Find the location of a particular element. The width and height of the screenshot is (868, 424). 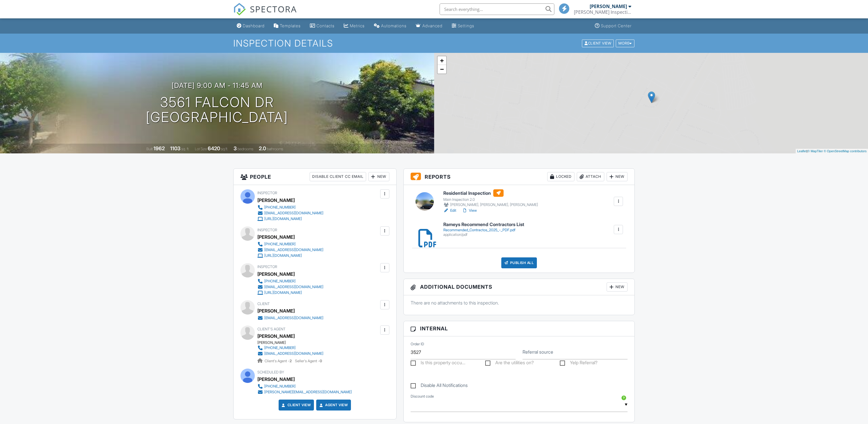

h3: People is located at coordinates (314, 177).